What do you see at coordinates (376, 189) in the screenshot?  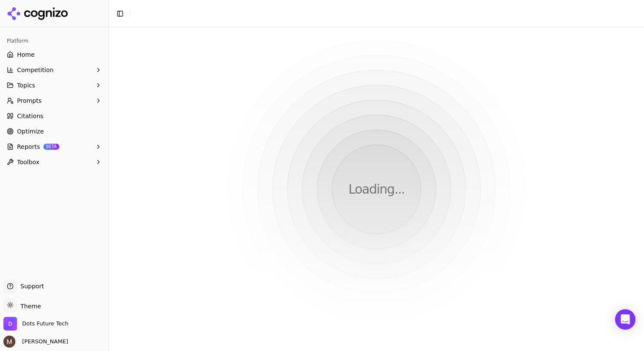 I see `p: Loading...` at bounding box center [376, 189].